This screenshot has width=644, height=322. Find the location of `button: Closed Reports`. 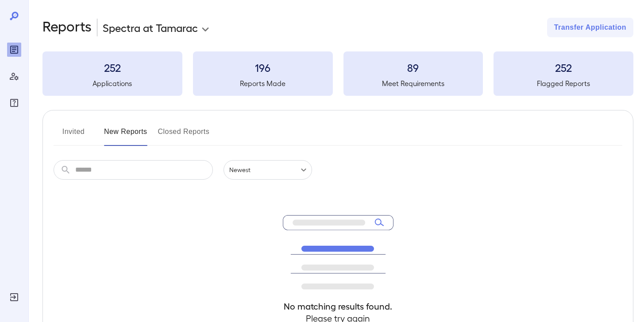

button: Closed Reports is located at coordinates (183, 135).